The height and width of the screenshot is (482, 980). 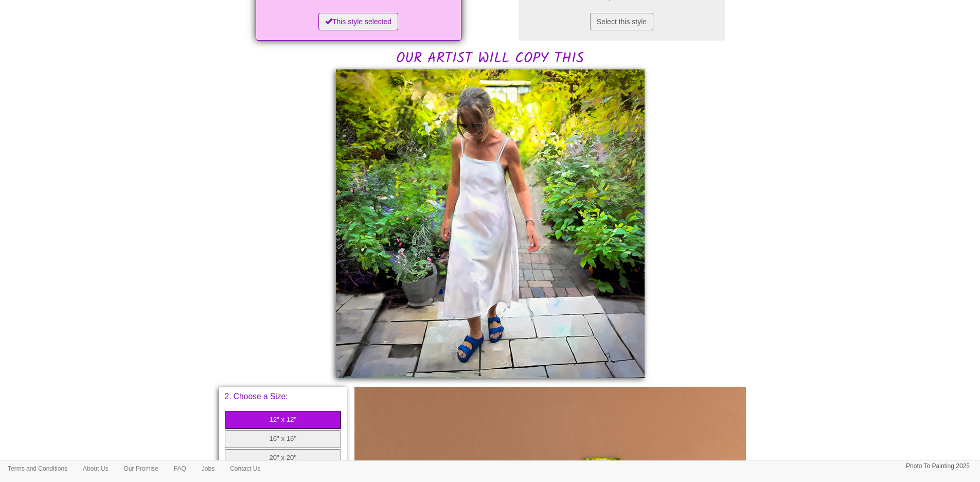 What do you see at coordinates (140, 469) in the screenshot?
I see `a: Our Promise` at bounding box center [140, 469].